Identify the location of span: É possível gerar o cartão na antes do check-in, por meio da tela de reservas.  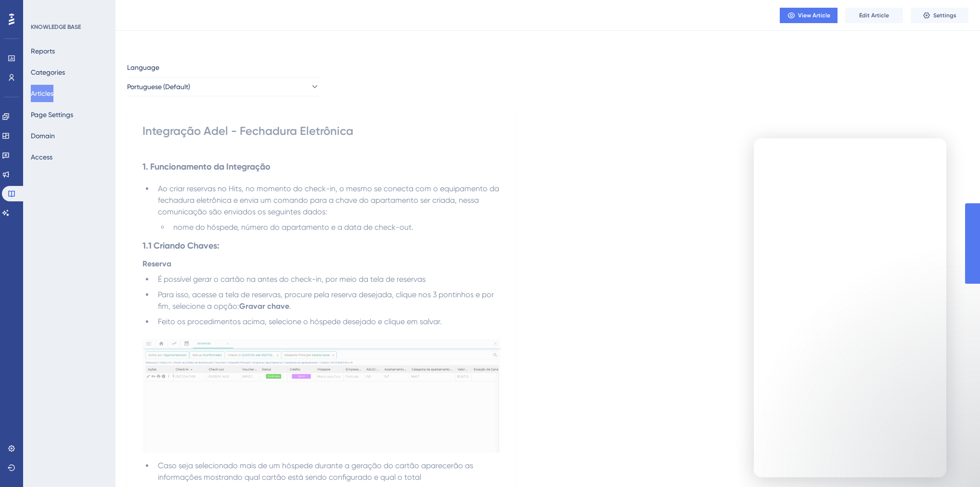
(291, 279).